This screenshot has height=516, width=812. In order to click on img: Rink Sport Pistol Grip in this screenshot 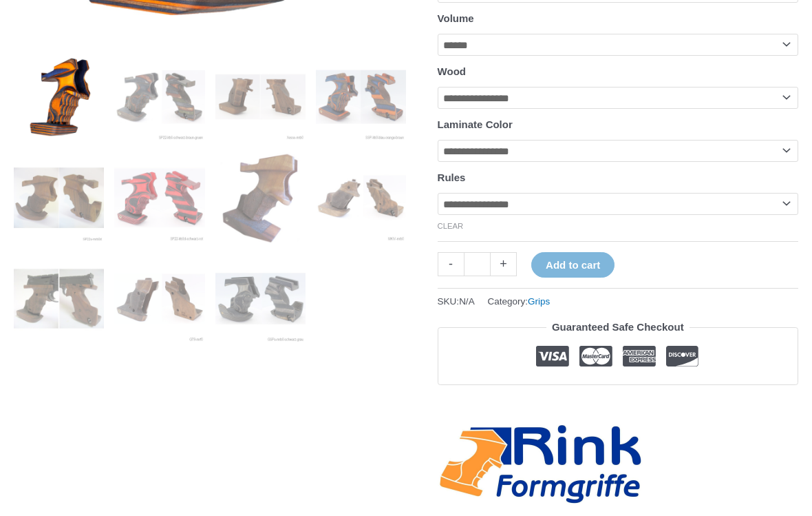, I will do `click(360, 197)`.